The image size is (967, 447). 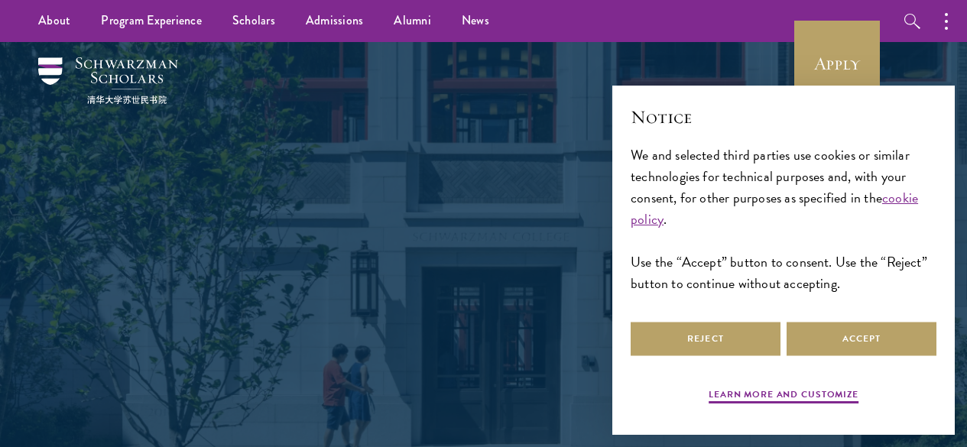 What do you see at coordinates (783, 117) in the screenshot?
I see `h2: Notice` at bounding box center [783, 117].